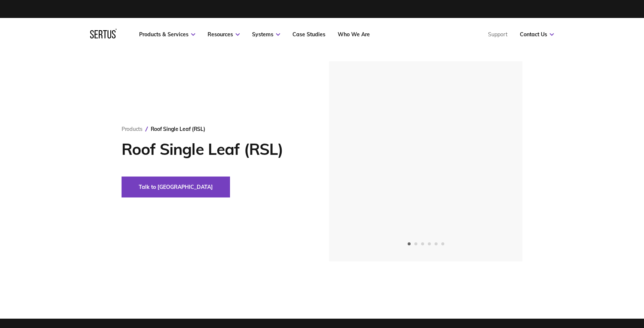 The height and width of the screenshot is (328, 644). Describe the element at coordinates (429, 244) in the screenshot. I see `span: Go to slide 4` at that location.